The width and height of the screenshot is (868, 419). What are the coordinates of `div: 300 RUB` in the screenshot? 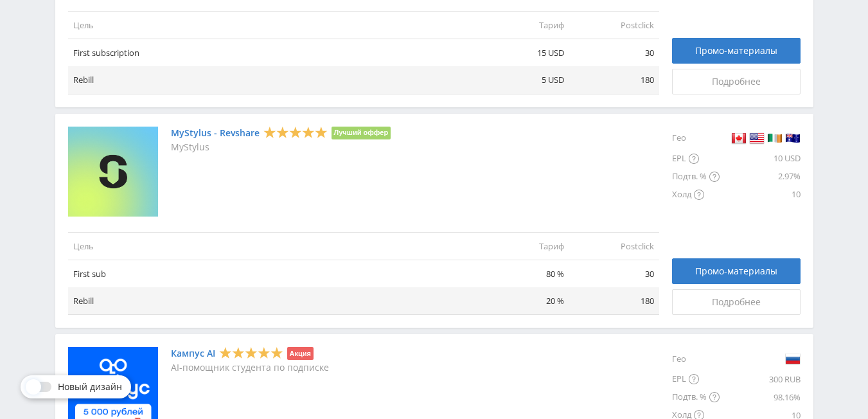 It's located at (760, 379).